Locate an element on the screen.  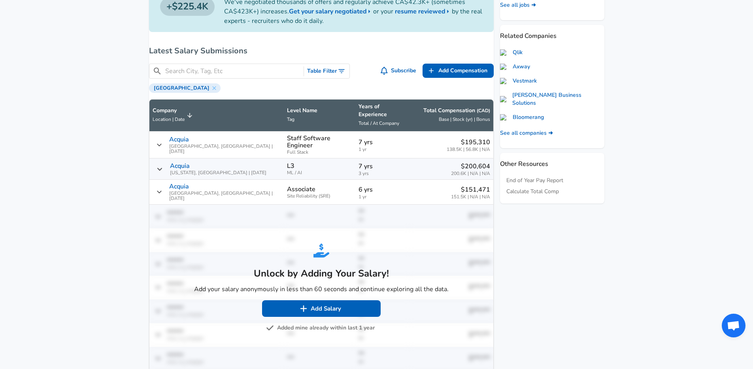
span: 200.6K | N/A | N/A is located at coordinates (470, 173).